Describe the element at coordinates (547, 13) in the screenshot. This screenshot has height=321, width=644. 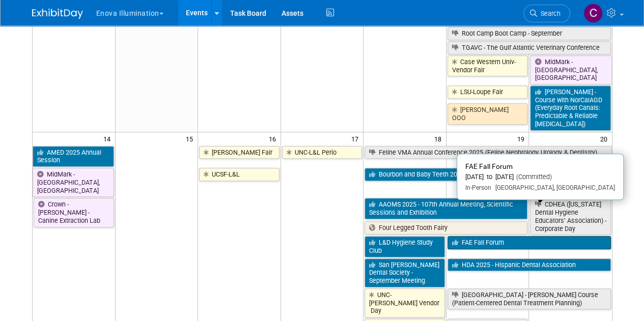
I see `a: Search` at that location.